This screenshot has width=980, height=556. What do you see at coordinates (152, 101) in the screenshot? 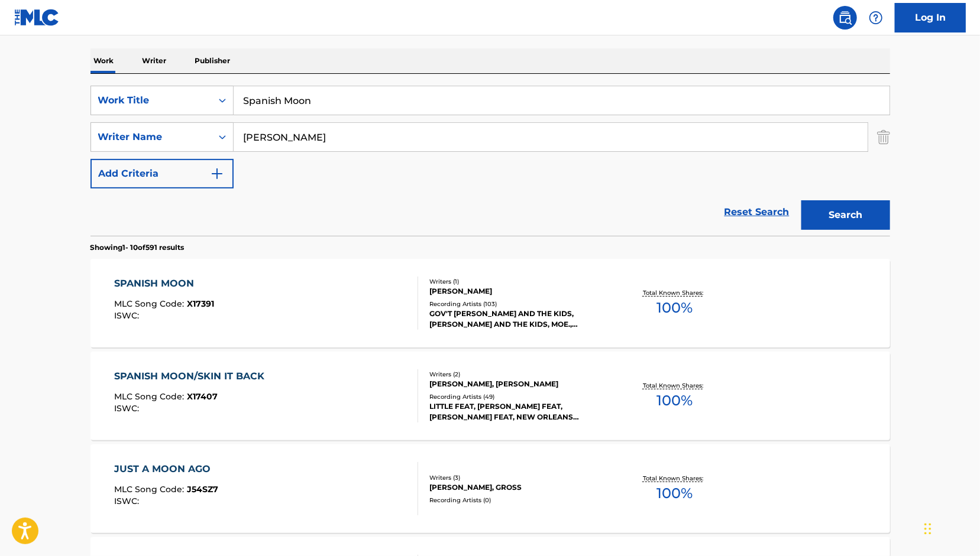
I see `div: Work Title` at bounding box center [152, 101].